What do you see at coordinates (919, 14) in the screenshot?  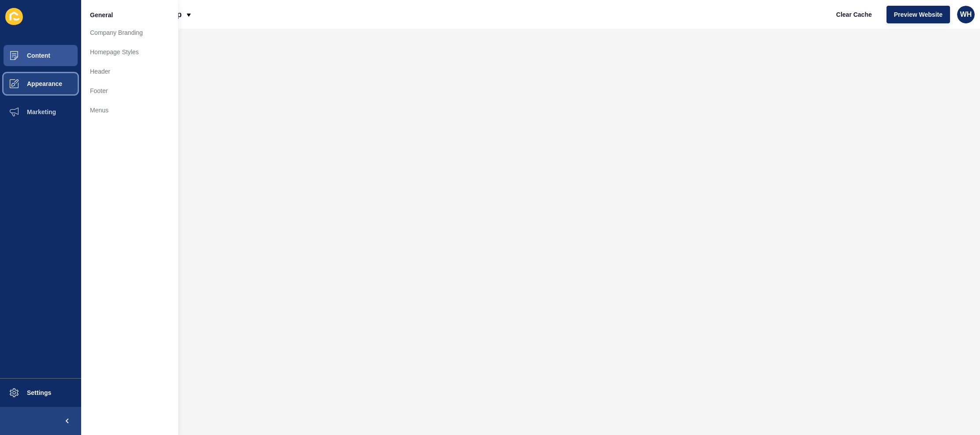 I see `span: Preview Website` at bounding box center [919, 14].